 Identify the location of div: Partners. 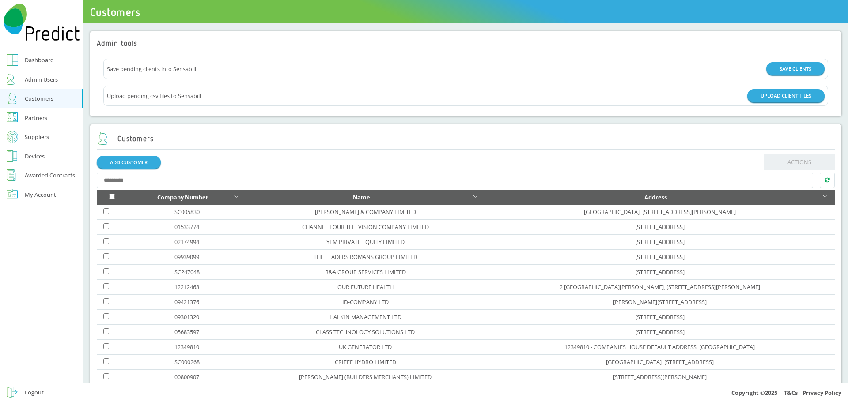
(36, 118).